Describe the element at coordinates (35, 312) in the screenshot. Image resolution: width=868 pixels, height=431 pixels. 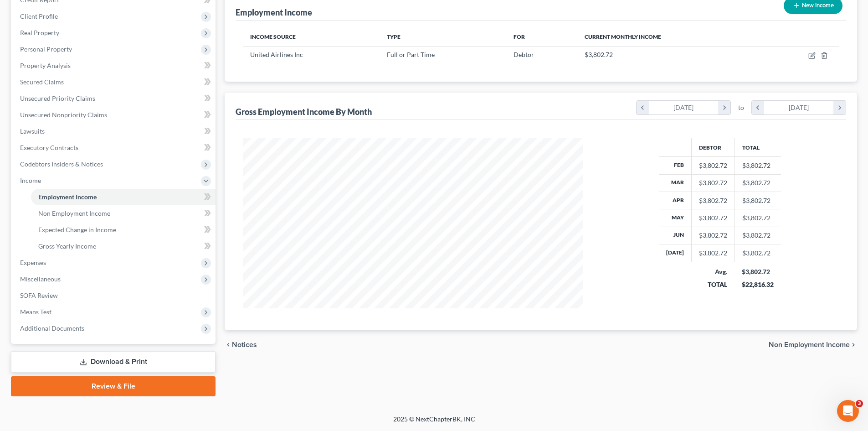
I see `span: Means Test` at that location.